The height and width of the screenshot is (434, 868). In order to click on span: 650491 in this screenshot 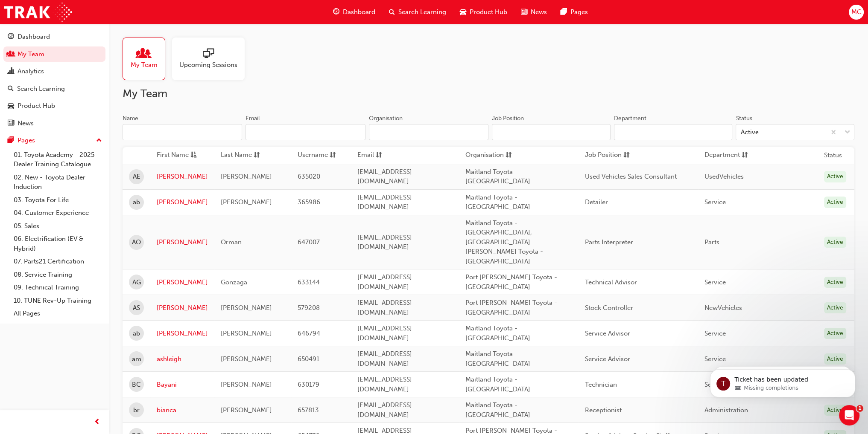, I will do `click(308, 359)`.